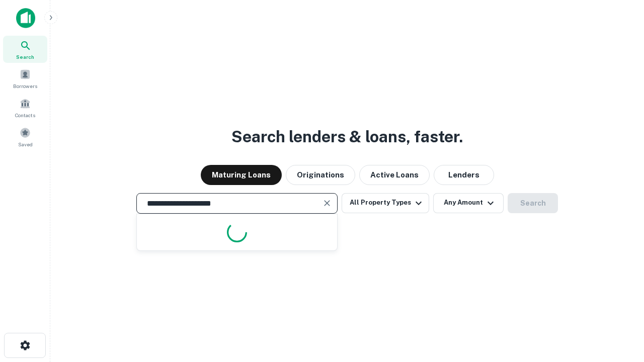 The image size is (644, 362). What do you see at coordinates (25, 49) in the screenshot?
I see `a: Search` at bounding box center [25, 49].